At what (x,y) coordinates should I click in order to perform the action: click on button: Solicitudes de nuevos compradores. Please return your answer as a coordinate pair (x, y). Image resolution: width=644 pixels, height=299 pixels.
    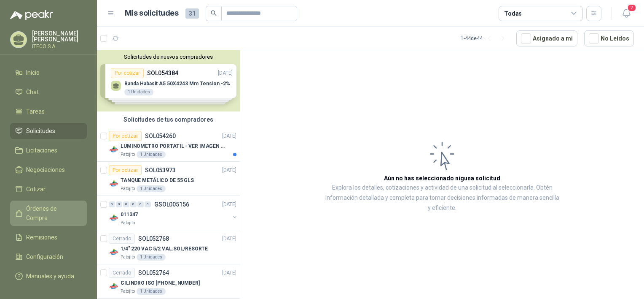
    Looking at the image, I should click on (168, 57).